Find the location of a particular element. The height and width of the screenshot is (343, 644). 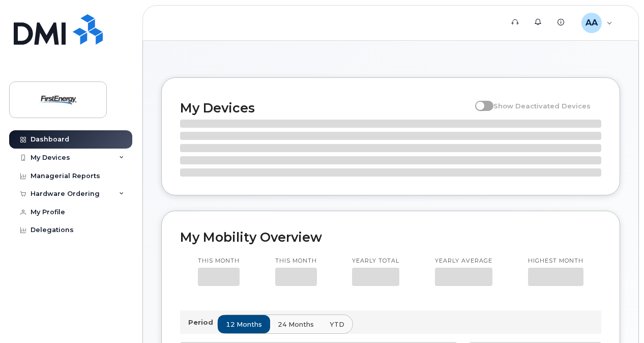

span: 24 months is located at coordinates (295, 324).